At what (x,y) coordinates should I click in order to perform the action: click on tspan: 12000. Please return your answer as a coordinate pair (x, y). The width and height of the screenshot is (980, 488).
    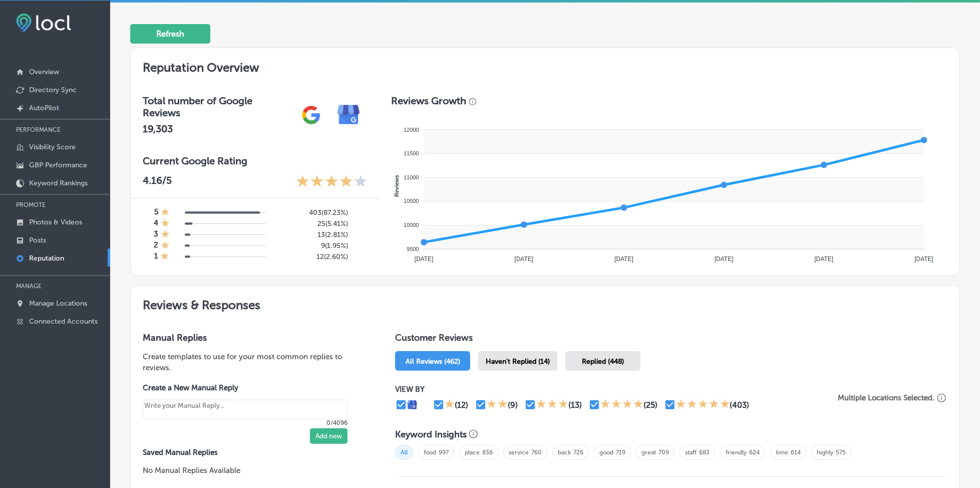
    Looking at the image, I should click on (411, 130).